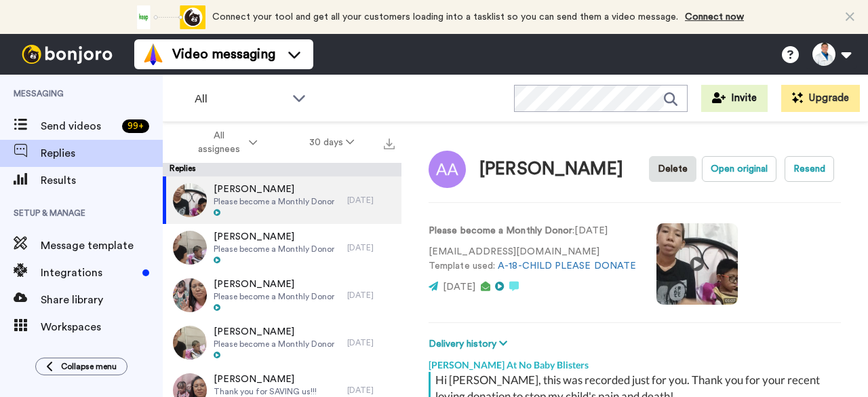 Image resolution: width=868 pixels, height=397 pixels. Describe the element at coordinates (81, 367) in the screenshot. I see `button: Collapse menu` at that location.